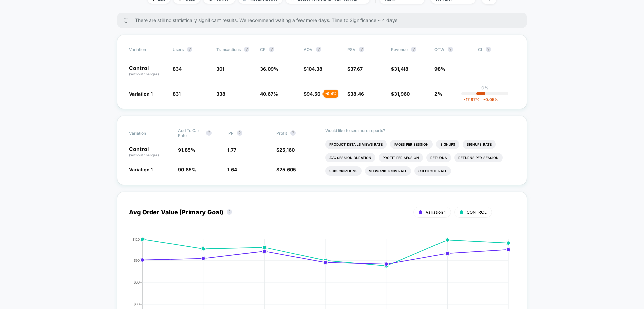 This screenshot has height=309, width=644. What do you see at coordinates (484, 88) in the screenshot?
I see `p: 0%` at bounding box center [484, 88].